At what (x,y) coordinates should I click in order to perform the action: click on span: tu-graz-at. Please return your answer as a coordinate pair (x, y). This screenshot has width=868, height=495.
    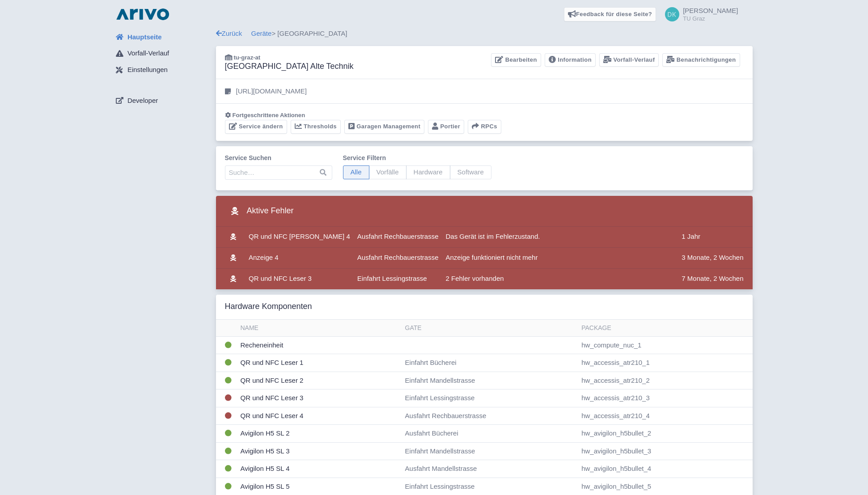
    Looking at the image, I should click on (247, 57).